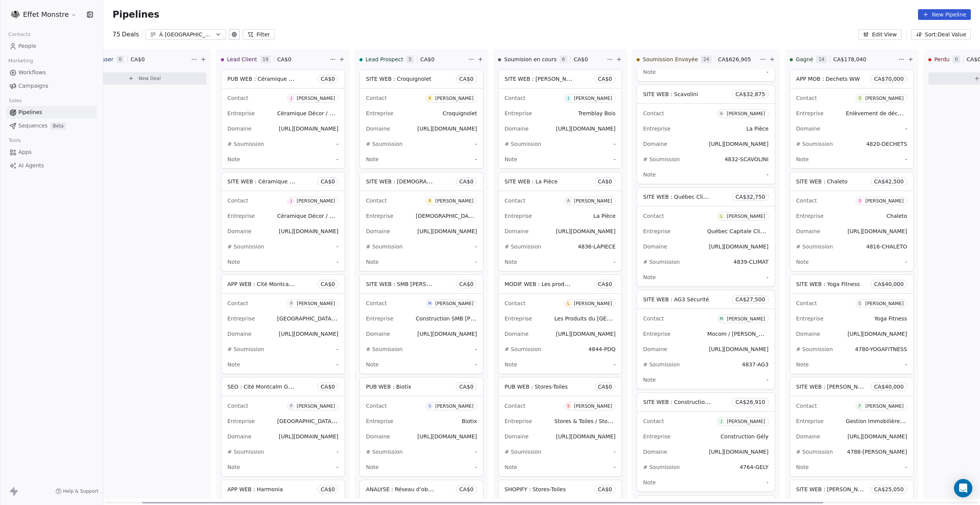 The image size is (980, 505). Describe the element at coordinates (754, 364) in the screenshot. I see `span: 4837-AG3` at that location.